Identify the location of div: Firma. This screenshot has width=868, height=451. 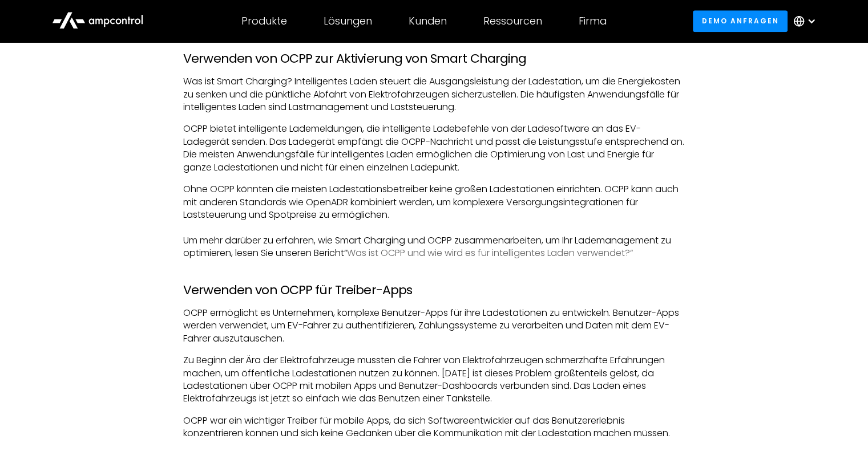
(592, 21).